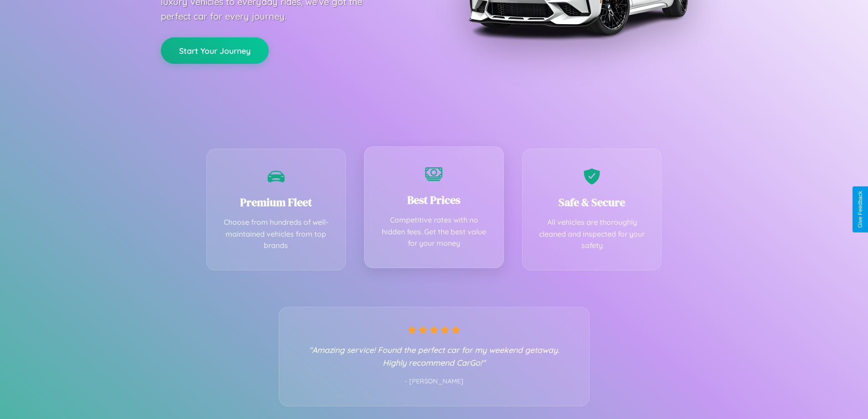 The image size is (868, 419). What do you see at coordinates (592, 202) in the screenshot?
I see `h3: Safe & Secure` at bounding box center [592, 202].